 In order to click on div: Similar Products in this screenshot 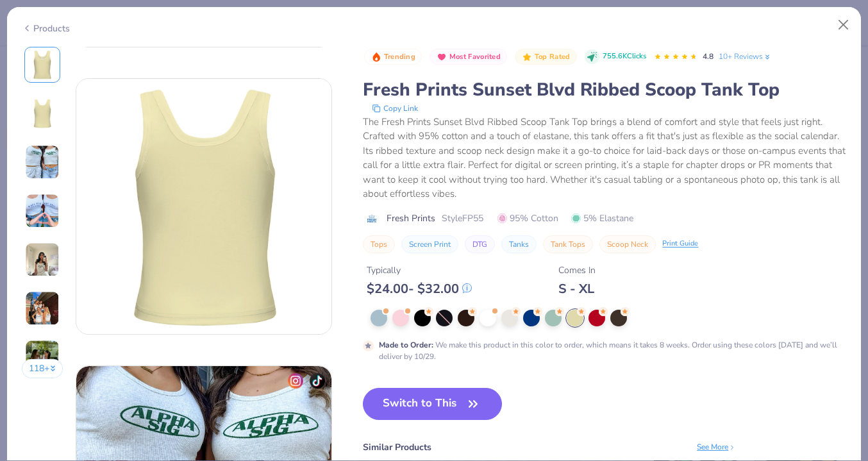, I will do `click(397, 447)`.